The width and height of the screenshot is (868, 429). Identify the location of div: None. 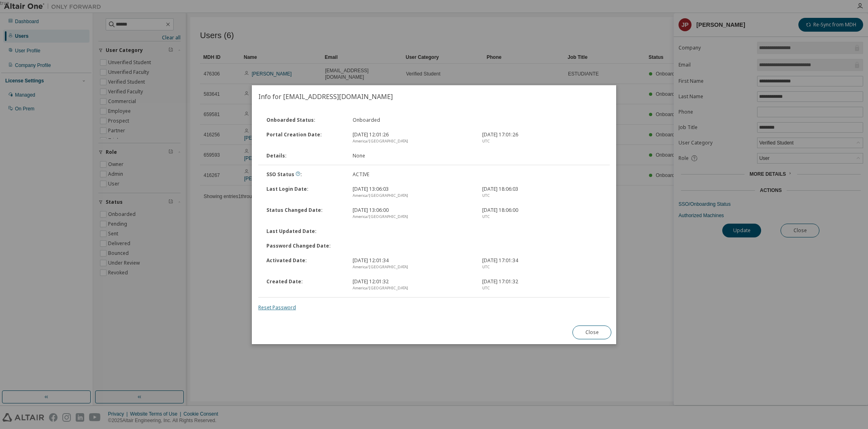
(413, 156).